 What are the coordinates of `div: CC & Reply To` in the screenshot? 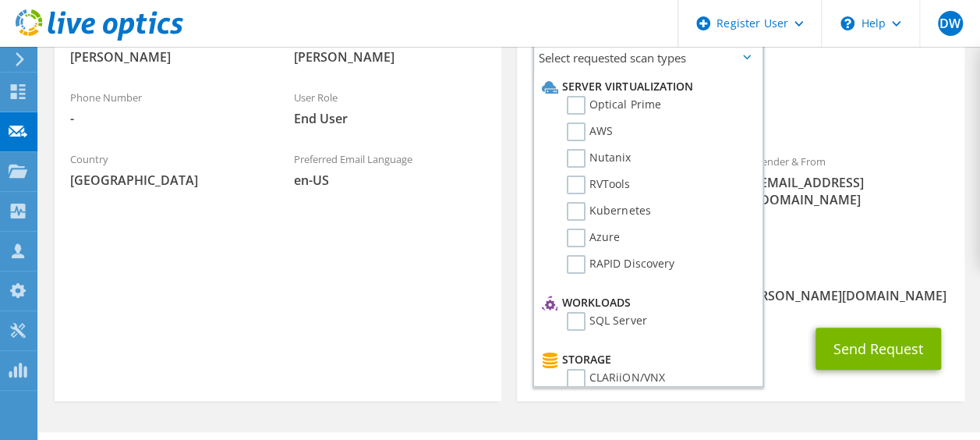 It's located at (740, 285).